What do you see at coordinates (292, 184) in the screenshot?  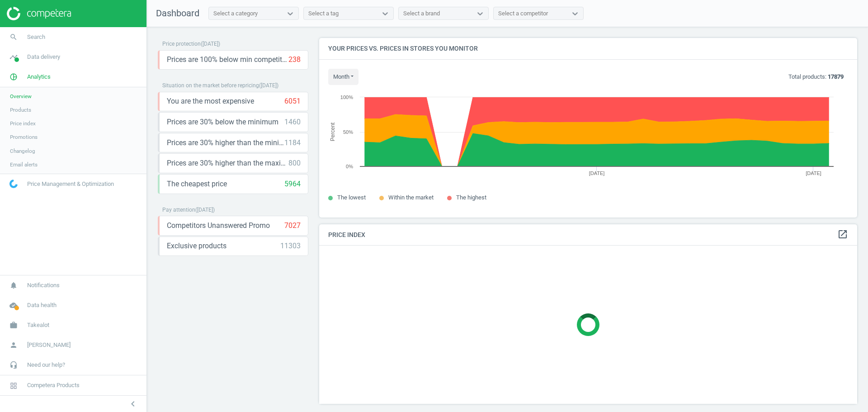 I see `div: 5964` at bounding box center [292, 184].